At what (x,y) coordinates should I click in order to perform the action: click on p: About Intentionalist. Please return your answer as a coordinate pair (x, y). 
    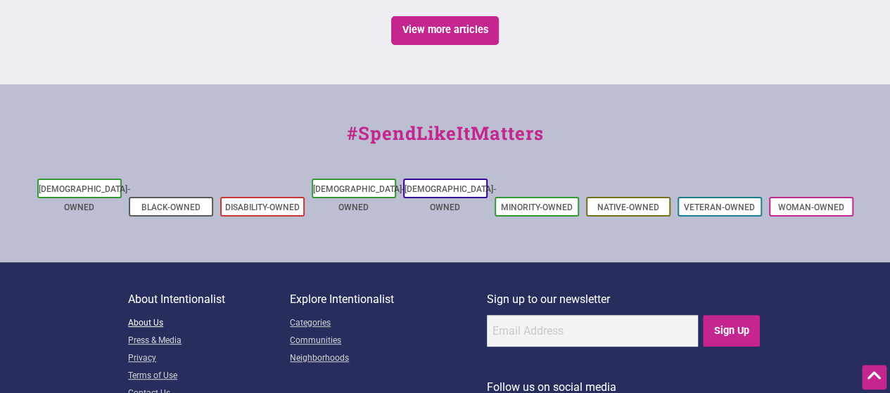
    Looking at the image, I should click on (209, 300).